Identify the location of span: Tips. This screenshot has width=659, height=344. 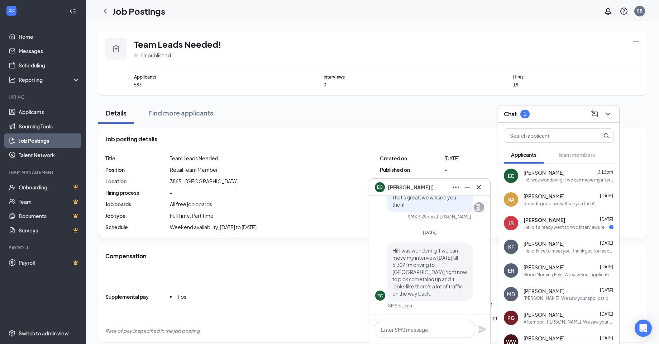
(182, 297).